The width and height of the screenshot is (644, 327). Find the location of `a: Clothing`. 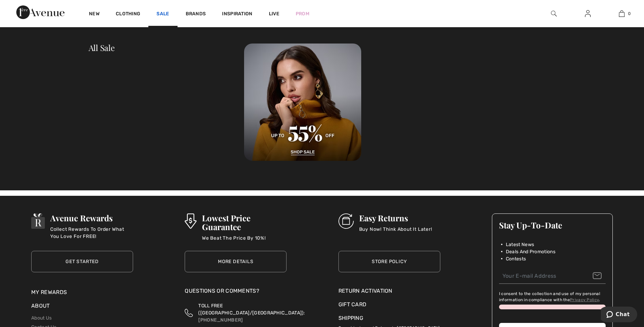

a: Clothing is located at coordinates (128, 14).